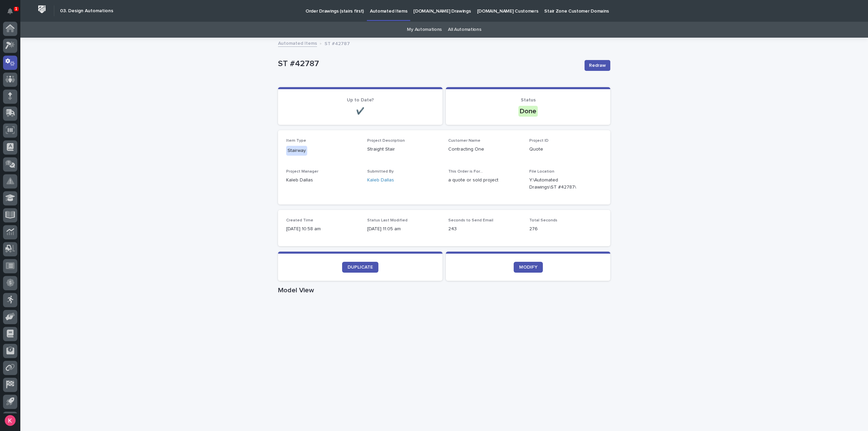 Image resolution: width=868 pixels, height=431 pixels. I want to click on span: File Location, so click(542, 171).